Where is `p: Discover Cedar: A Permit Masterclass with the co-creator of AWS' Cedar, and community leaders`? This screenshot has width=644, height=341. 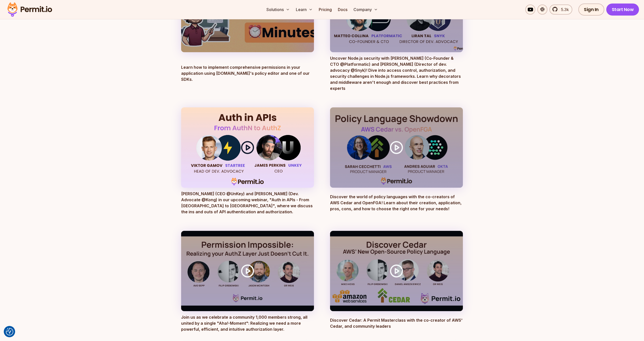 p: Discover Cedar: A Permit Masterclass with the co-creator of AWS' Cedar, and community leaders is located at coordinates (396, 325).